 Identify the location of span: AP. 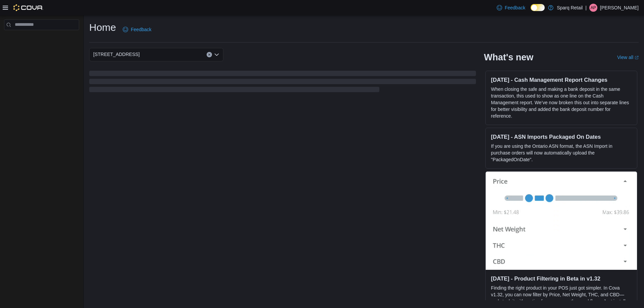
(593, 8).